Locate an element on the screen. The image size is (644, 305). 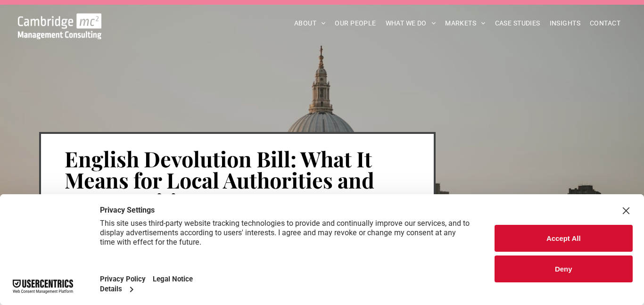
h1: English Devolution Bill: What It Means for Local Authorities and Communities is located at coordinates (237, 179).